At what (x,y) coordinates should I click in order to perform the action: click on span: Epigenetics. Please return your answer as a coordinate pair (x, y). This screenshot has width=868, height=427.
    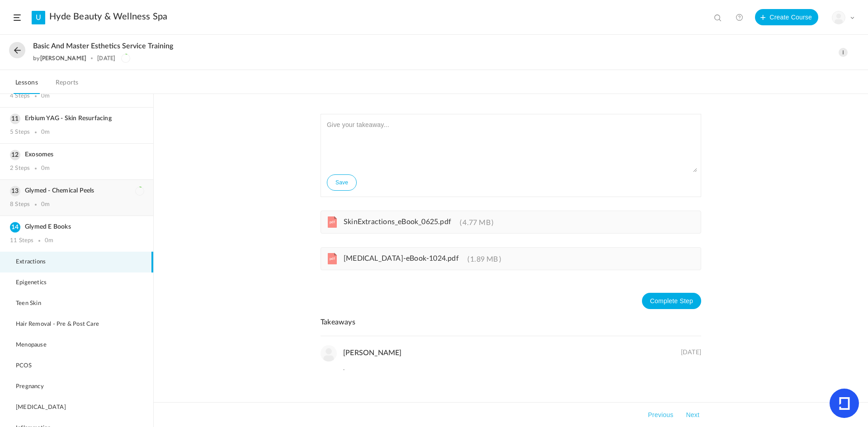
    Looking at the image, I should click on (37, 283).